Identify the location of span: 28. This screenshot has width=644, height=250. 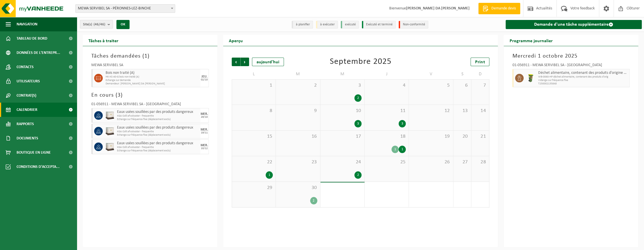
(480, 162).